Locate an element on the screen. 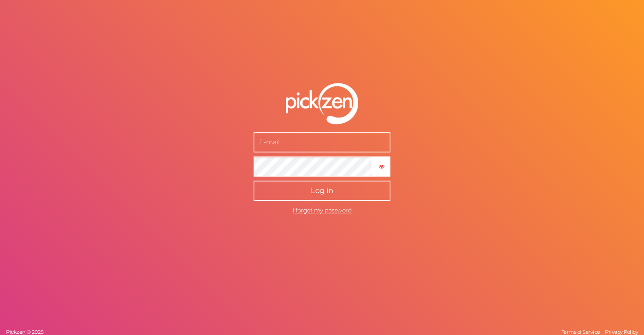  button: Log in is located at coordinates (322, 190).